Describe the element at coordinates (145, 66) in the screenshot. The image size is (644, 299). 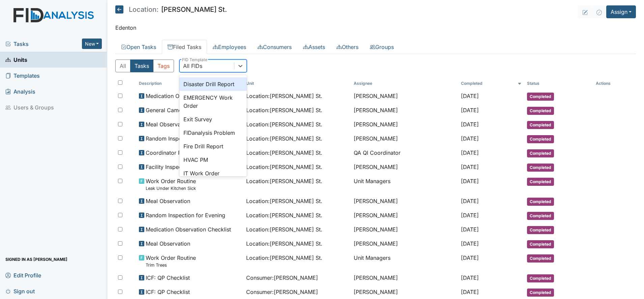
I see `div: Type filter` at that location.